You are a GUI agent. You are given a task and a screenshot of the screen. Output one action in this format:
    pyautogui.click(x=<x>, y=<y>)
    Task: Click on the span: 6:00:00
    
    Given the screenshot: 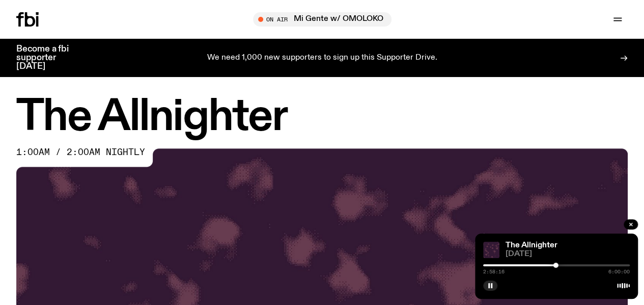 What is the action you would take?
    pyautogui.click(x=619, y=271)
    